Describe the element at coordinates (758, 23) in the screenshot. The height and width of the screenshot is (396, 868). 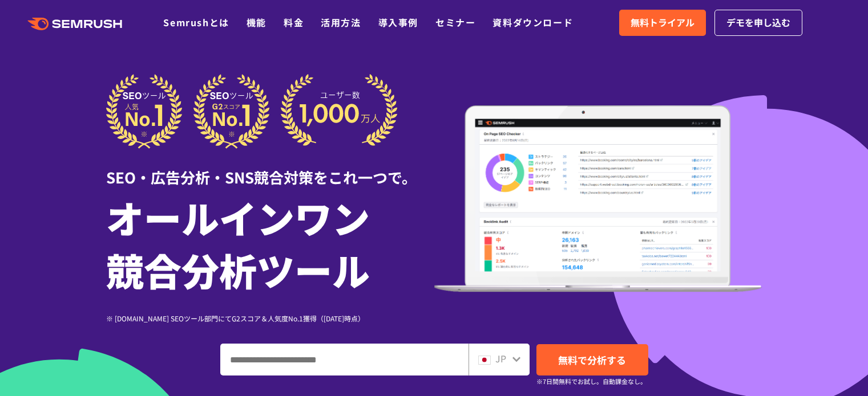
I see `span: デモを申し込む` at that location.